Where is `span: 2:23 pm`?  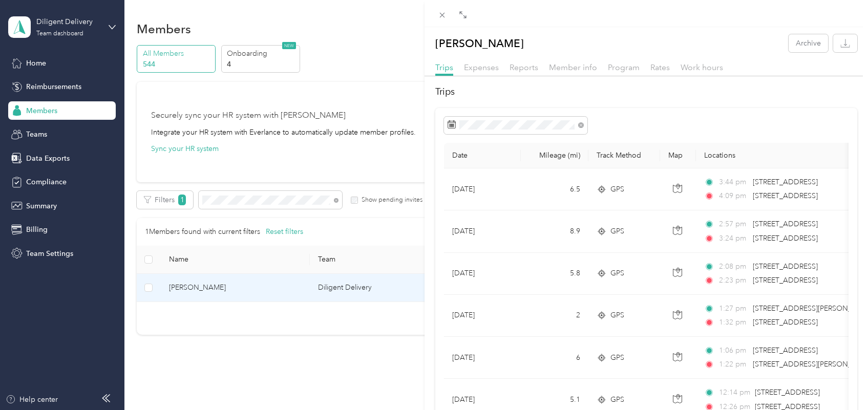 span: 2:23 pm is located at coordinates (733, 281).